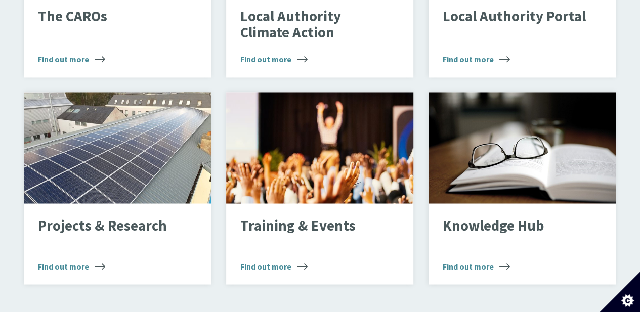 The width and height of the screenshot is (640, 312). What do you see at coordinates (522, 188) in the screenshot?
I see `a: Knowledge Hub Find out more` at bounding box center [522, 188].